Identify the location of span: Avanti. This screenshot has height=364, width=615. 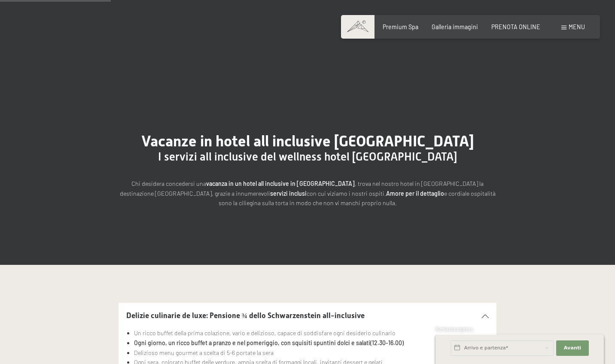
(572, 348).